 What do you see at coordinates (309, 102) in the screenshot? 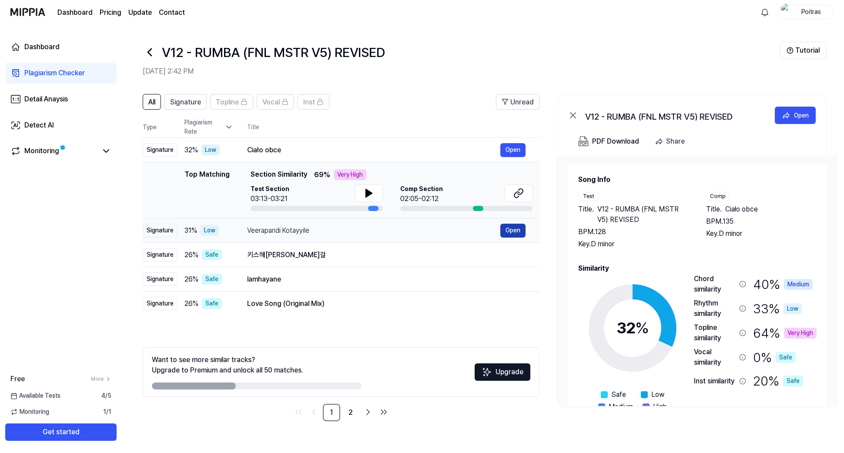
I see `span: Inst` at bounding box center [309, 102].